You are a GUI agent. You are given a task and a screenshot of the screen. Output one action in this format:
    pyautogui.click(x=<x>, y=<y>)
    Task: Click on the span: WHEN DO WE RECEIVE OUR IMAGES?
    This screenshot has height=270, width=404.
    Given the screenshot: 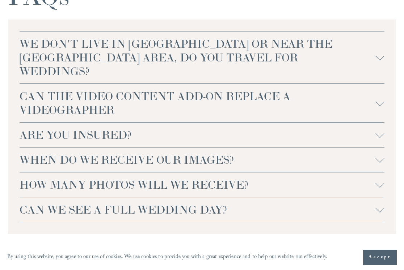 What is the action you would take?
    pyautogui.click(x=197, y=160)
    